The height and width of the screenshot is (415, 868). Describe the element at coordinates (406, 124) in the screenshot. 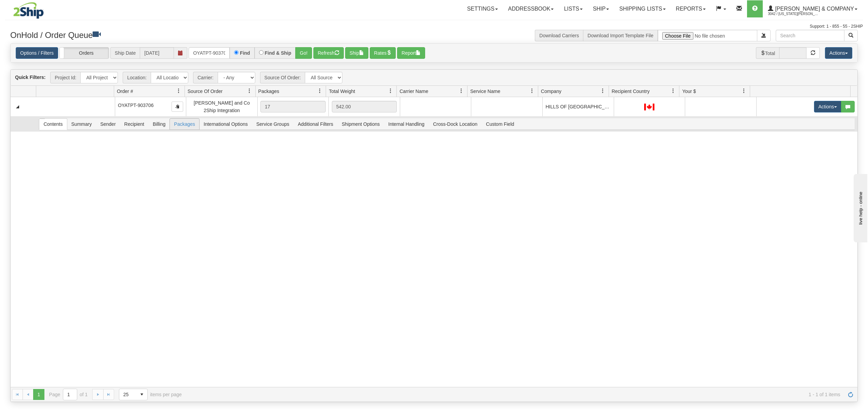

I see `span: Internal Handling` at that location.